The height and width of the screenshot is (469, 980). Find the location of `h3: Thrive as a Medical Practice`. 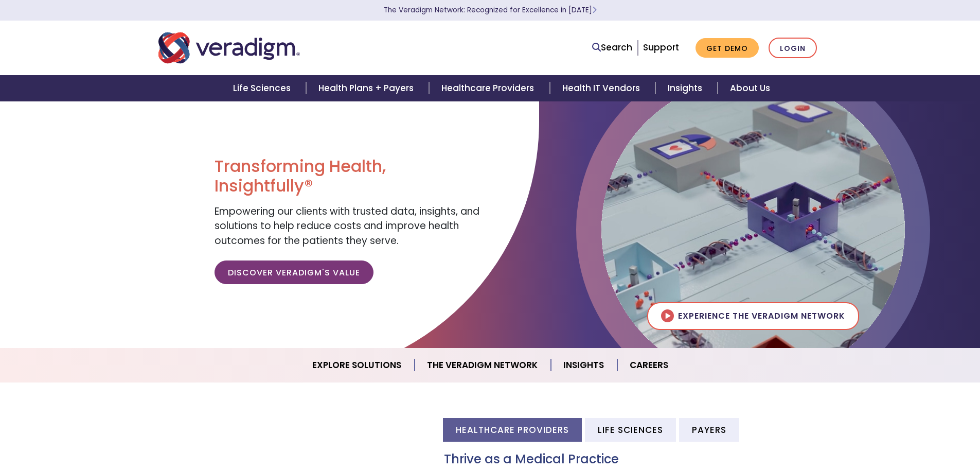

h3: Thrive as a Medical Practice is located at coordinates (633, 459).